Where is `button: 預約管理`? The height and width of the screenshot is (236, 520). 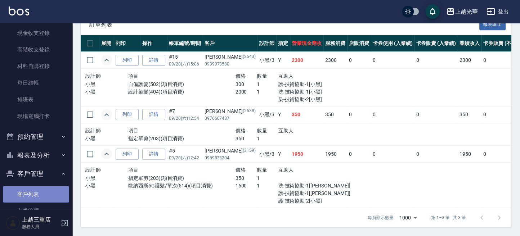 button: 預約管理 is located at coordinates (36, 137).